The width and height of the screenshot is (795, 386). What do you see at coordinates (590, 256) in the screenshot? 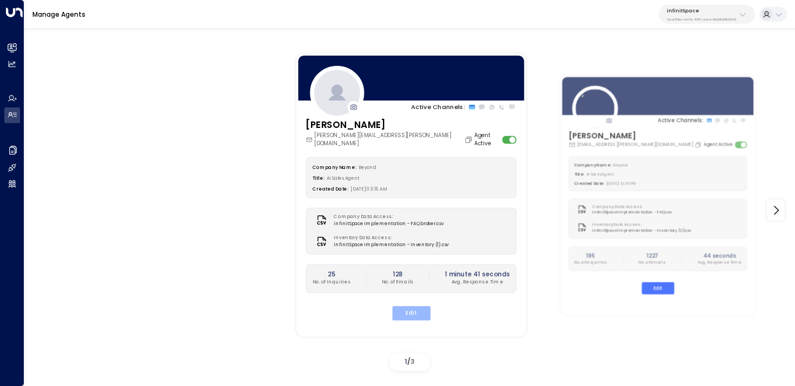
I see `h2: 195` at bounding box center [590, 256].